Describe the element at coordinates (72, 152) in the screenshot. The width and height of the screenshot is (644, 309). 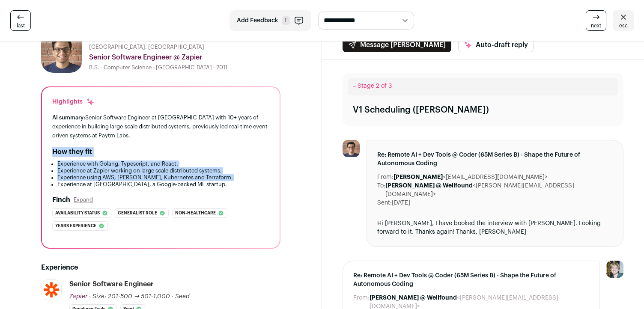
I see `h2: How they fit` at that location.